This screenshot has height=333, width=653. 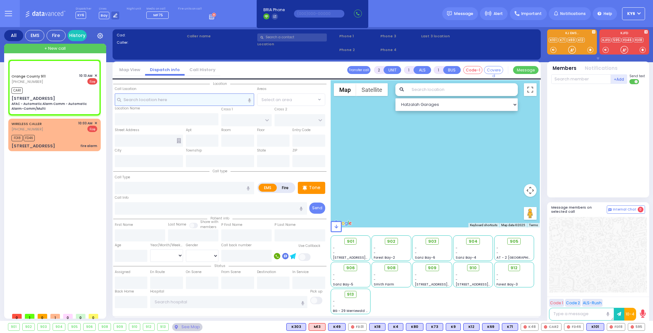 I want to click on div: 912, so click(x=148, y=327).